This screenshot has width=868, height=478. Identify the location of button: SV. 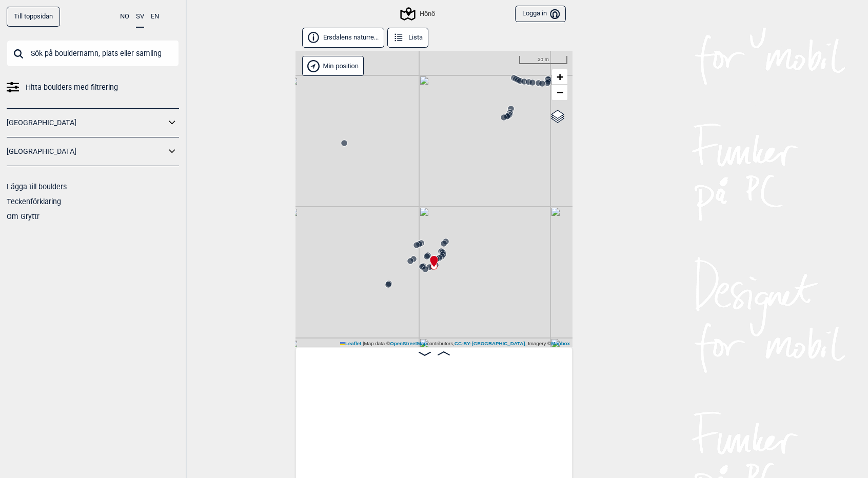
(140, 16).